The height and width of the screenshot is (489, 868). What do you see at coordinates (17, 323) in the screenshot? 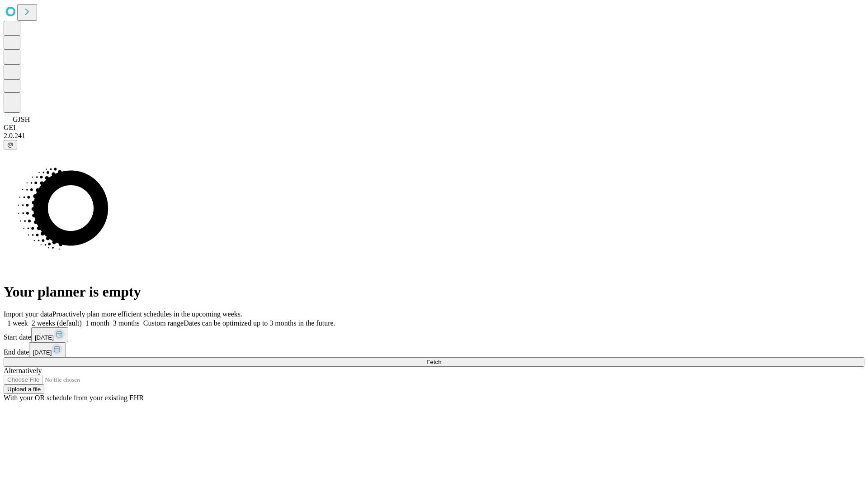
I see `span: 1 week` at bounding box center [17, 323].